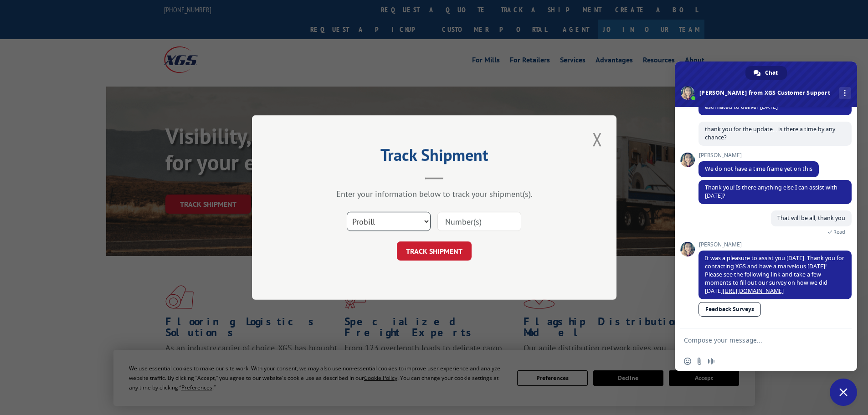 Image resolution: width=868 pixels, height=415 pixels. I want to click on span: Audio message, so click(711, 361).